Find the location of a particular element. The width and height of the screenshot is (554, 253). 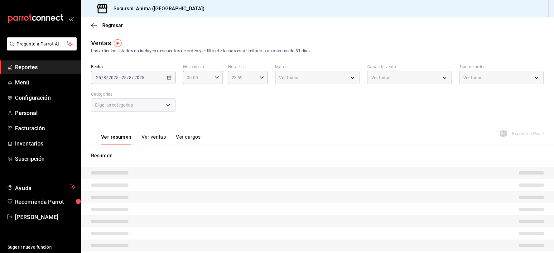

div: Ventas is located at coordinates (101, 43).